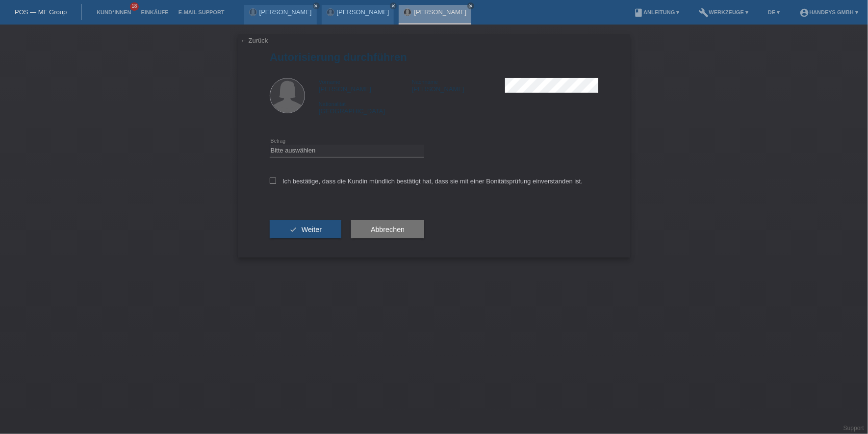 The height and width of the screenshot is (434, 868). I want to click on a: Einkäufe, so click(155, 12).